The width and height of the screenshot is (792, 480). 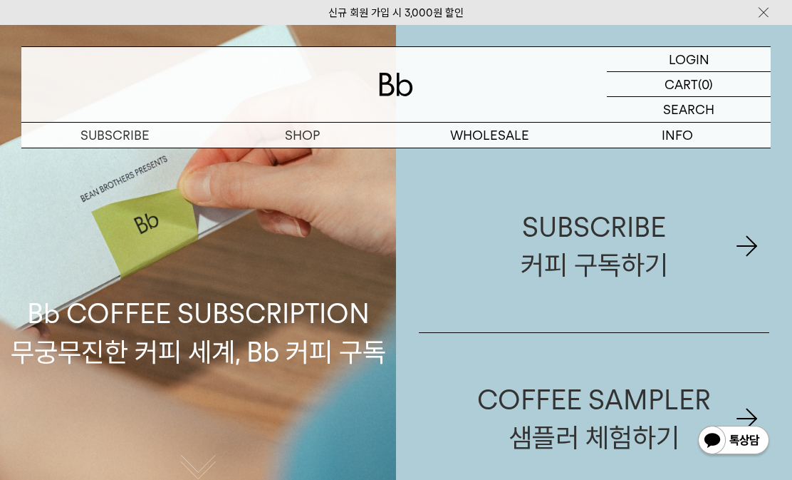 I want to click on img: 로고, so click(x=396, y=84).